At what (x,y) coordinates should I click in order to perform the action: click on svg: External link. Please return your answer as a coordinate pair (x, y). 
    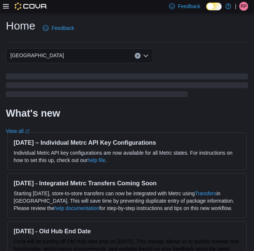
    Looking at the image, I should click on (27, 131).